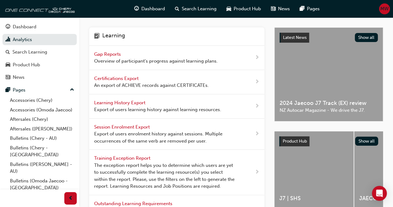 The image size is (393, 207). What do you see at coordinates (71, 198) in the screenshot?
I see `span: prev-icon` at bounding box center [71, 198].